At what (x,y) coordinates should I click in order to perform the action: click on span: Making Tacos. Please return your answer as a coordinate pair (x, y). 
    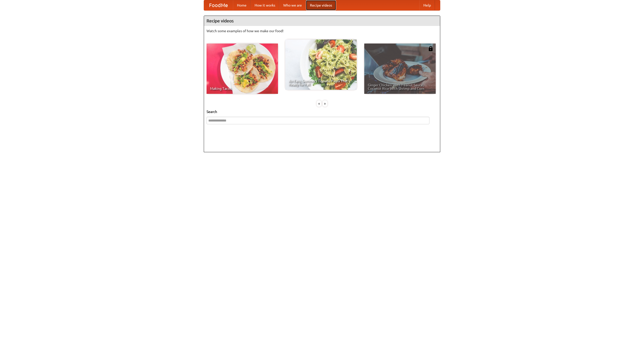
    Looking at the image, I should click on (242, 89).